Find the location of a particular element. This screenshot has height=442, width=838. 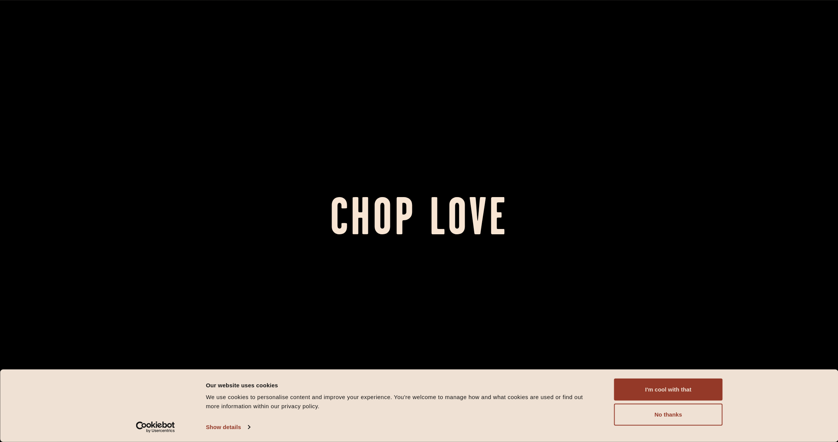

a: Show details is located at coordinates (228, 427).